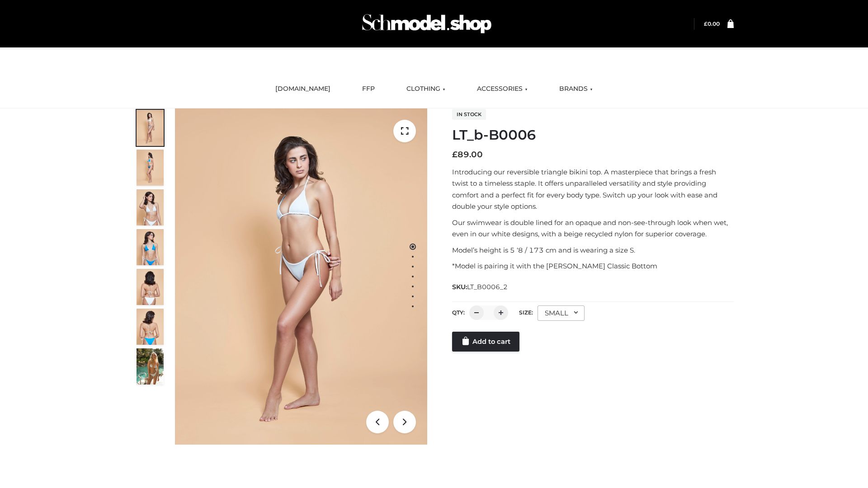  Describe the element at coordinates (427, 24) in the screenshot. I see `img: Schmodel Admin 964` at that location.